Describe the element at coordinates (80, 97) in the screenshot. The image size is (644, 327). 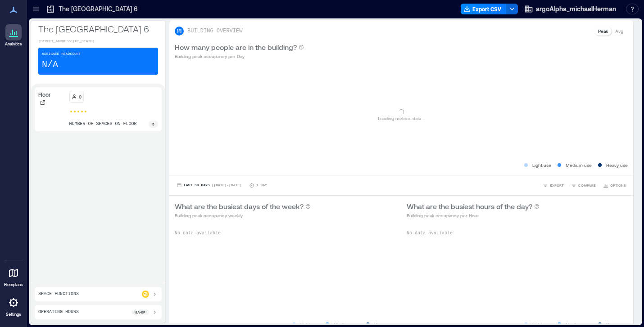
I see `p: 0` at that location.